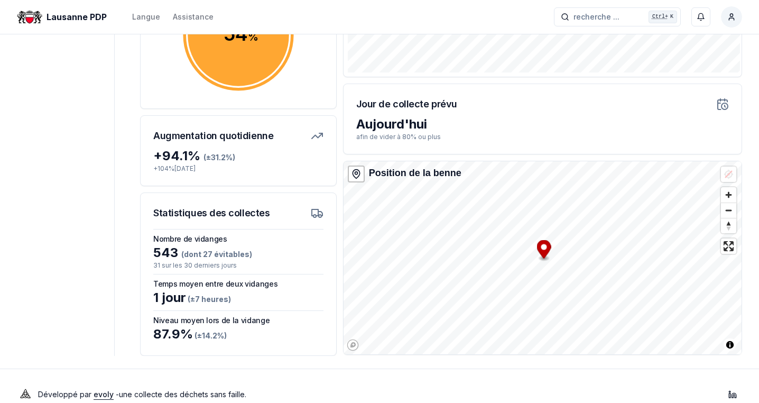 This screenshot has width=759, height=403. What do you see at coordinates (238, 320) in the screenshot?
I see `h3: Niveau moyen lors de la vidange` at bounding box center [238, 320].